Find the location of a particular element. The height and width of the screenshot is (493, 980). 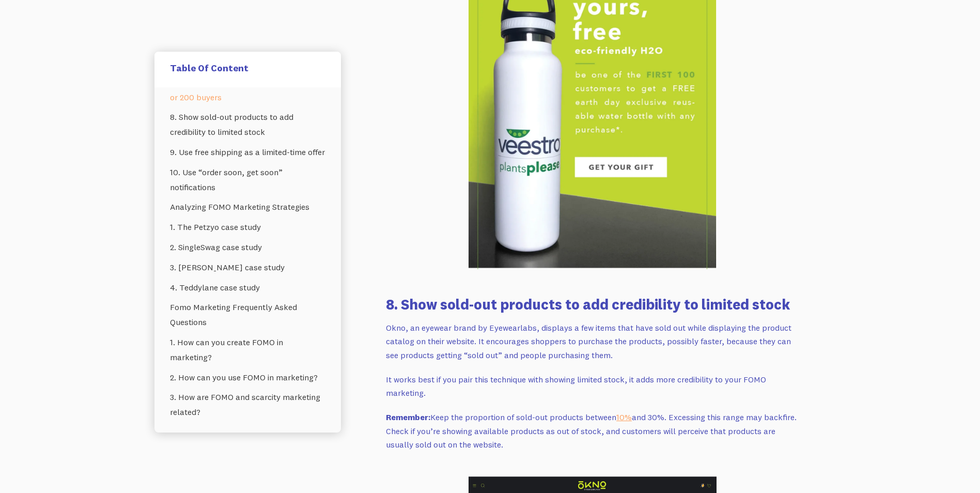

h3: 8. Show sold-out products to add credibility to limited stock is located at coordinates (592, 304).